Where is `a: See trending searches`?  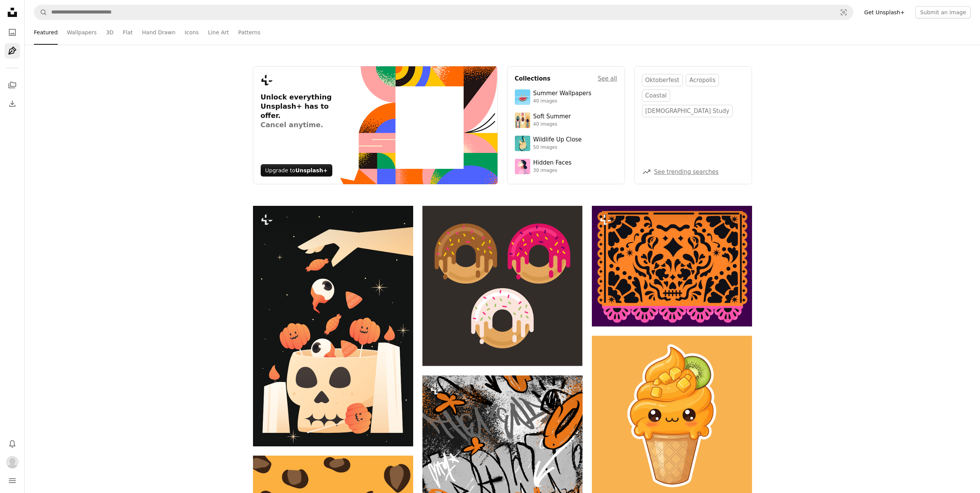 a: See trending searches is located at coordinates (687, 172).